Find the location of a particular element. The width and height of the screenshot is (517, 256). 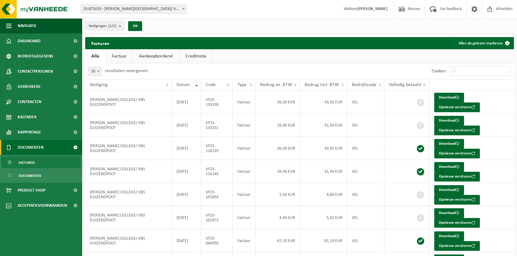

label: resultaten weergeven is located at coordinates (126, 71).